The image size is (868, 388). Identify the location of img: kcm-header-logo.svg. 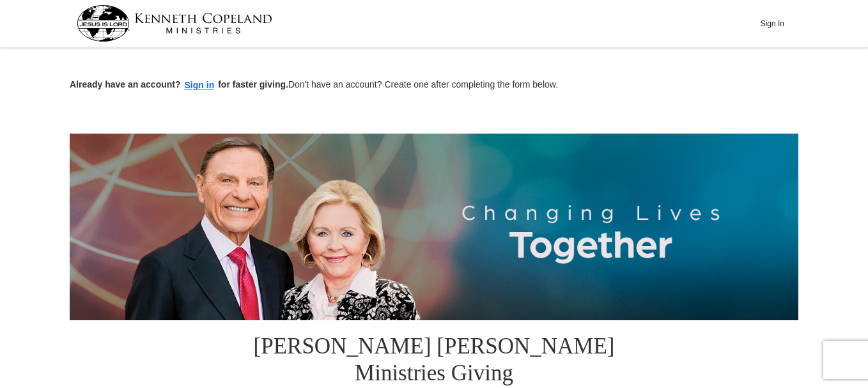
(174, 23).